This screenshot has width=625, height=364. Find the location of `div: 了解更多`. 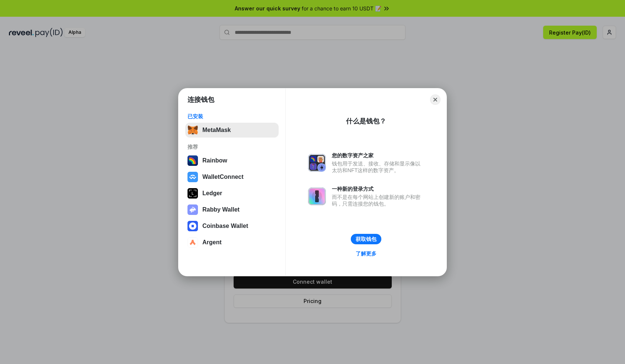

div: 了解更多 is located at coordinates (366, 254).